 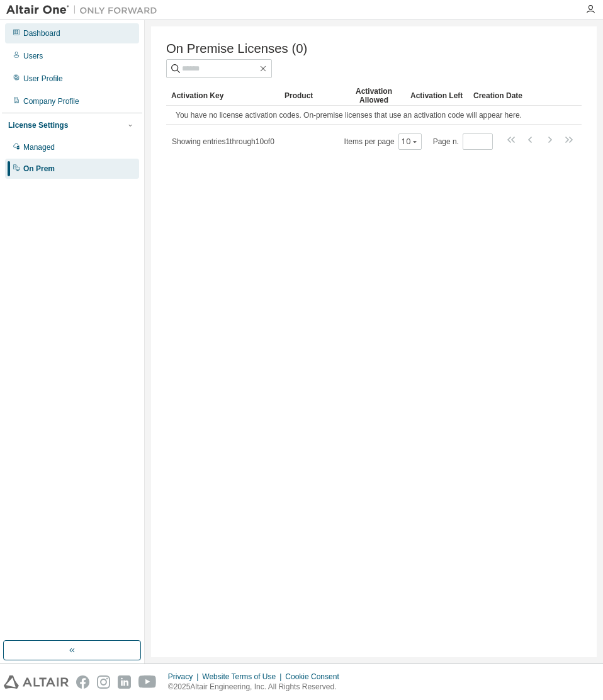 I want to click on span: Items per page, so click(x=383, y=142).